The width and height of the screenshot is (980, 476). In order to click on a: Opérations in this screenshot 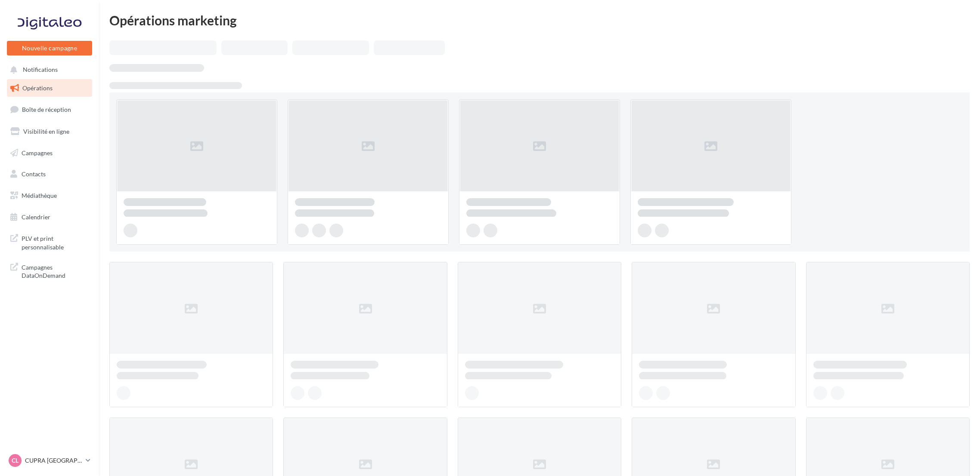, I will do `click(50, 88)`.